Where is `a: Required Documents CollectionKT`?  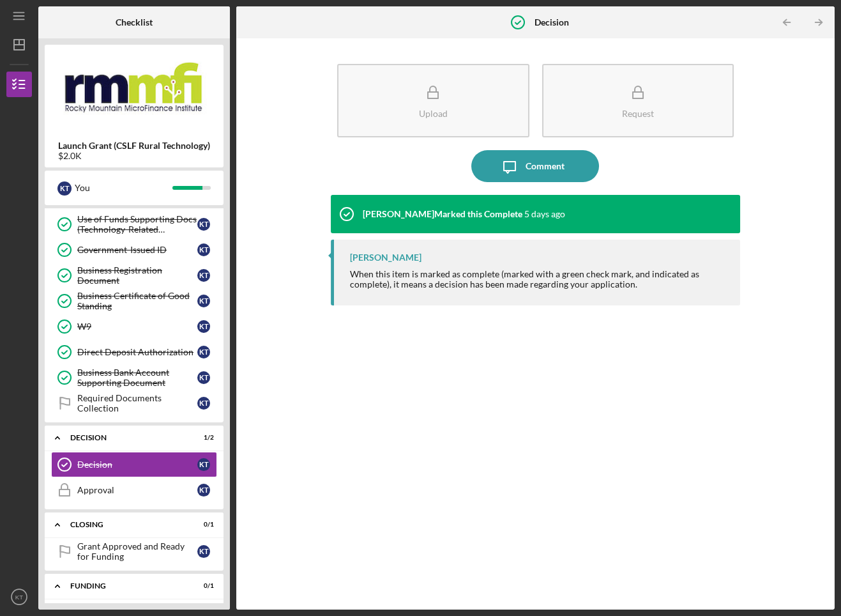
a: Required Documents CollectionKT is located at coordinates (134, 403).